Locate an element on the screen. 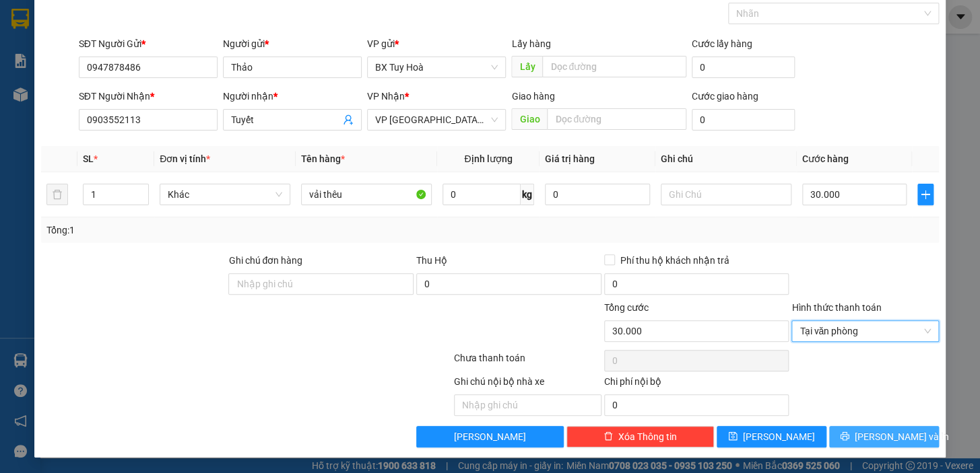  span: Đơn vị tính is located at coordinates (184, 159).